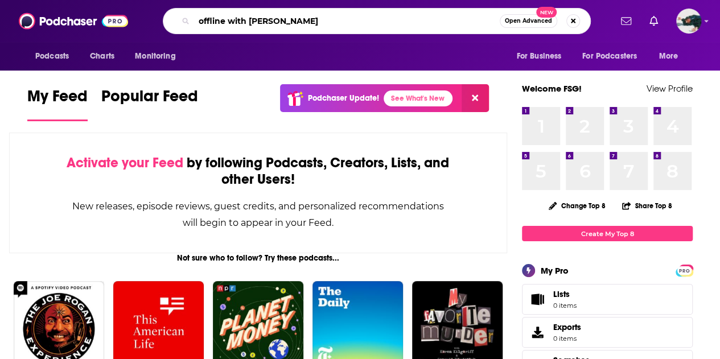 The width and height of the screenshot is (720, 359). Describe the element at coordinates (689, 21) in the screenshot. I see `img: User Profile` at that location.